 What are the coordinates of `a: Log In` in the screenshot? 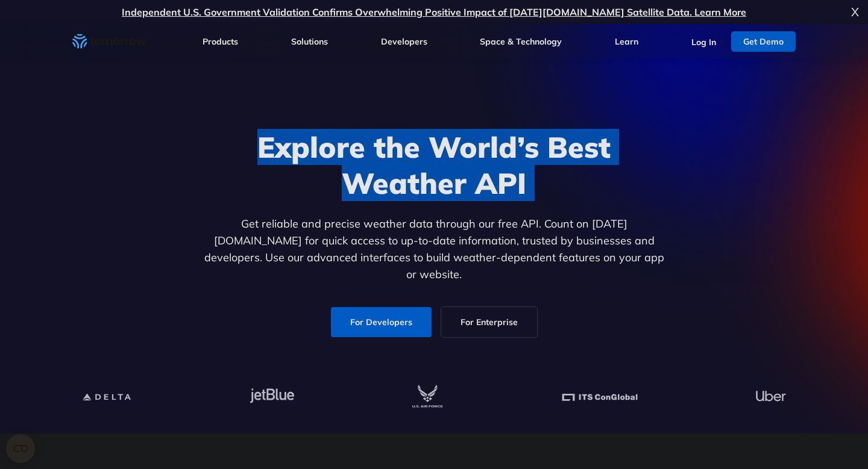 It's located at (703, 42).